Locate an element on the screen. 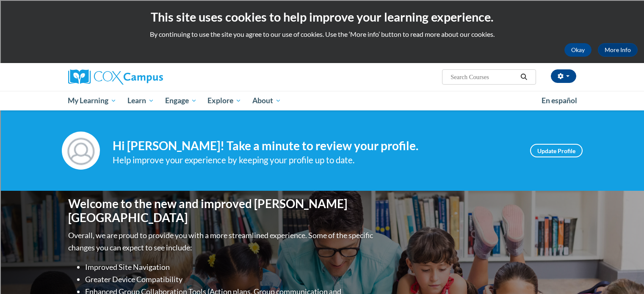 The width and height of the screenshot is (644, 294). span: Engage is located at coordinates (181, 101).